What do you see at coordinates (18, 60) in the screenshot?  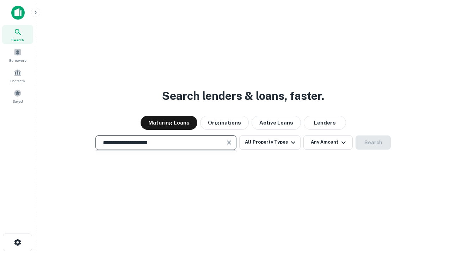 I see `span: Borrowers` at bounding box center [18, 60].